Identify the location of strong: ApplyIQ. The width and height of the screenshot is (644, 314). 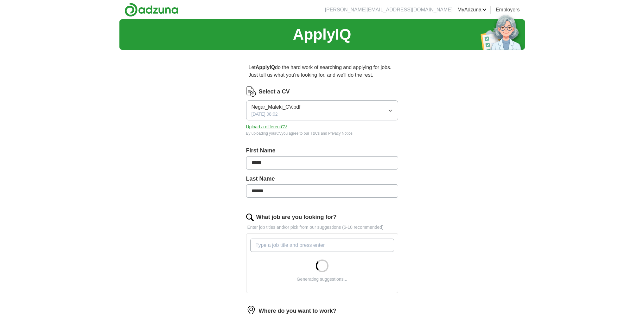
(265, 67).